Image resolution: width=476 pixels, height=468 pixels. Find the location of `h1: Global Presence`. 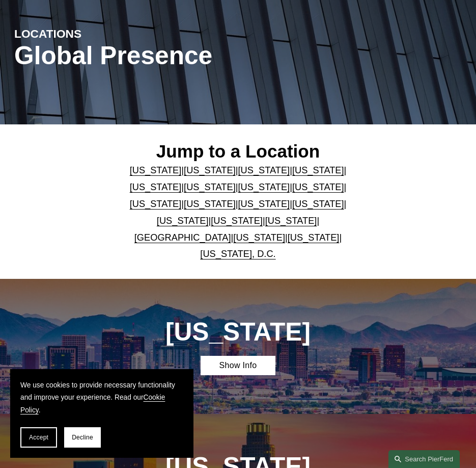

h1: Global Presence is located at coordinates (164, 55).